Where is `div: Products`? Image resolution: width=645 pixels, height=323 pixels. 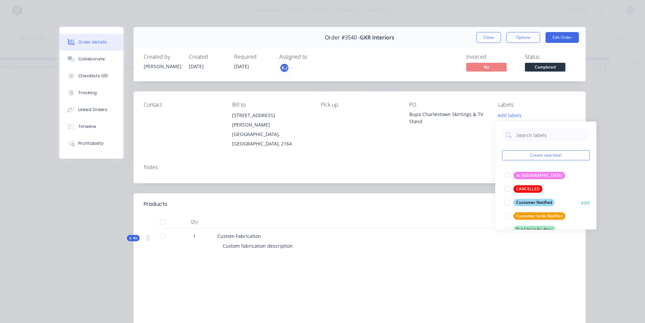
div: Products is located at coordinates (155, 204).